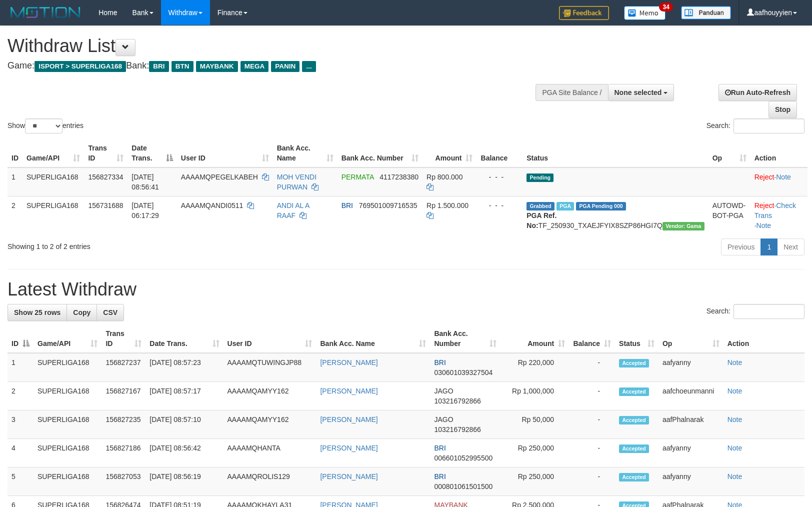 The width and height of the screenshot is (812, 507). I want to click on td: 2, so click(15, 215).